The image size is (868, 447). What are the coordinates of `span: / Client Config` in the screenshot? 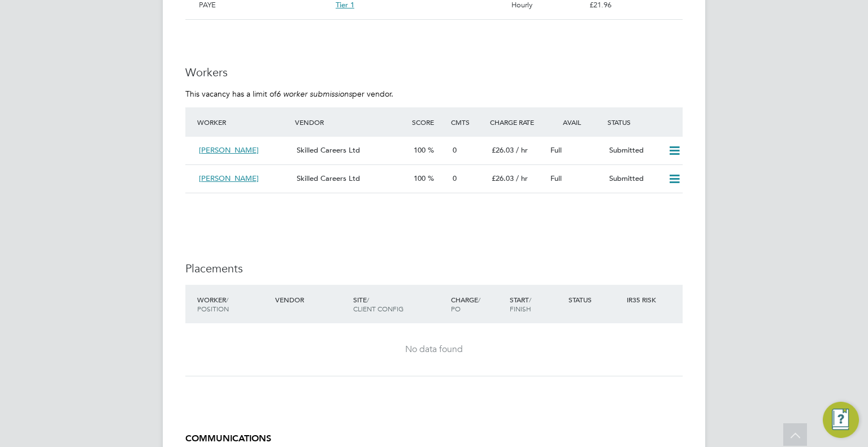 It's located at (378, 304).